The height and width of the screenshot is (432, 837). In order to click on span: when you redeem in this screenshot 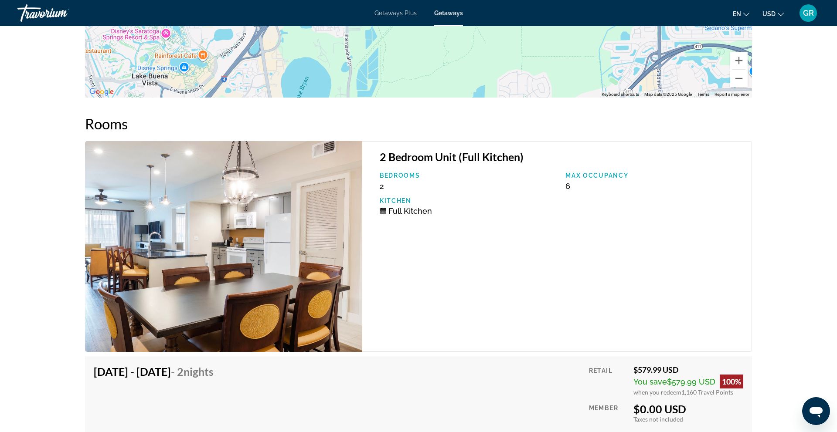, I will do `click(657, 392)`.